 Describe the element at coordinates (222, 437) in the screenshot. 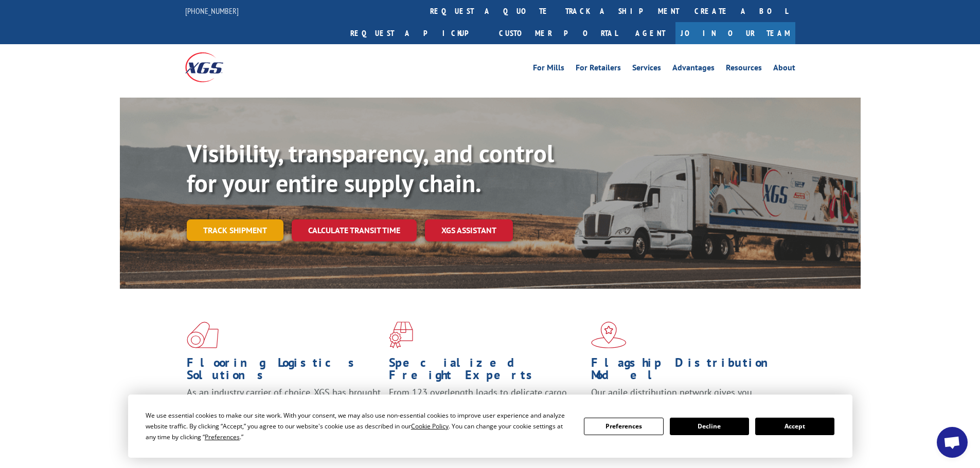

I see `span: Preferences` at that location.